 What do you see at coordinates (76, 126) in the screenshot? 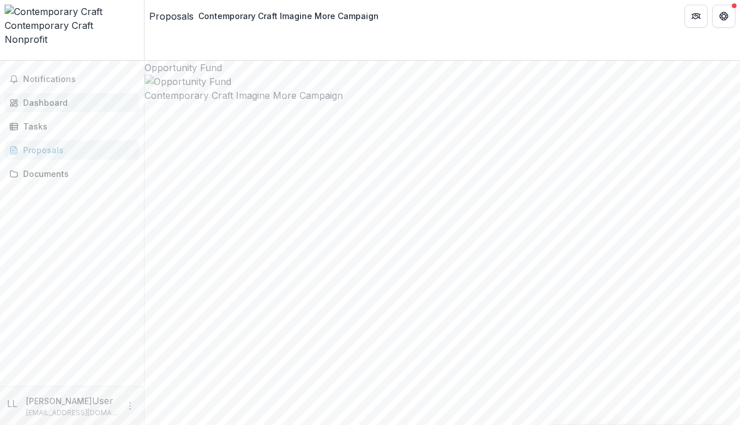
I see `div: Tasks` at bounding box center [76, 126].